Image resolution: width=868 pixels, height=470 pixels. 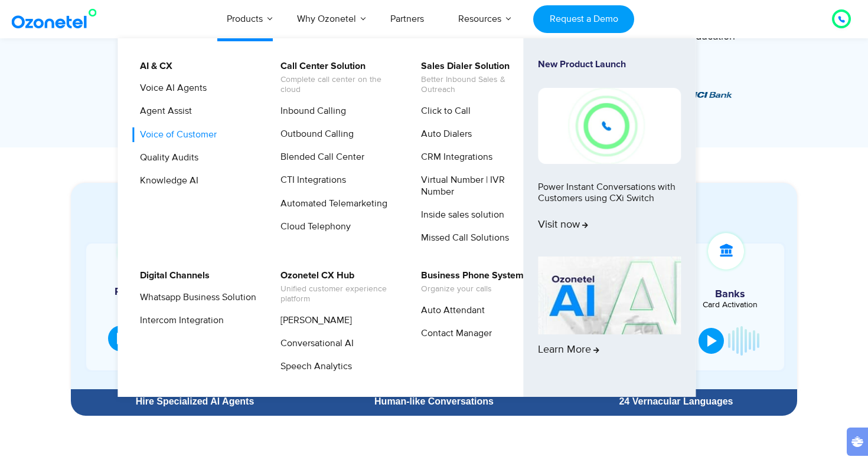 I want to click on a: Cloud Telephony, so click(x=313, y=227).